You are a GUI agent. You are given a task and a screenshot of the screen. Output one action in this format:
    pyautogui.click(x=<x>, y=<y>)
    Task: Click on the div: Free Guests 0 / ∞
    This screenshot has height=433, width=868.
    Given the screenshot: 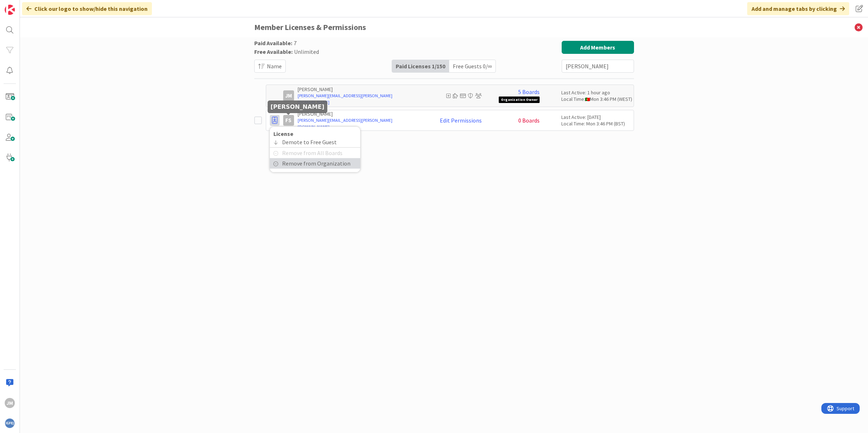 What is the action you would take?
    pyautogui.click(x=472, y=66)
    